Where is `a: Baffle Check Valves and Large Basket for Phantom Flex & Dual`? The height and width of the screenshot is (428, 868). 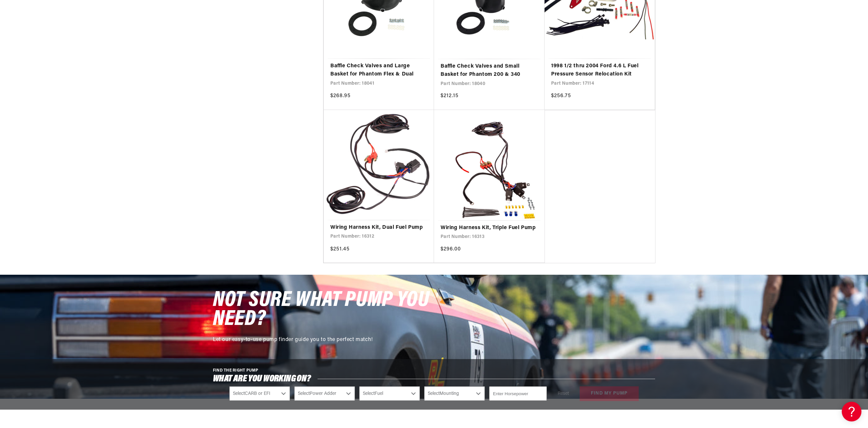
a: Baffle Check Valves and Large Basket for Phantom Flex & Dual is located at coordinates (379, 70).